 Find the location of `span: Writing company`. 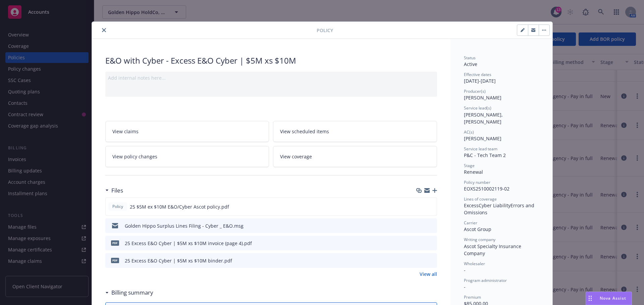

span: Writing company is located at coordinates (479, 240).